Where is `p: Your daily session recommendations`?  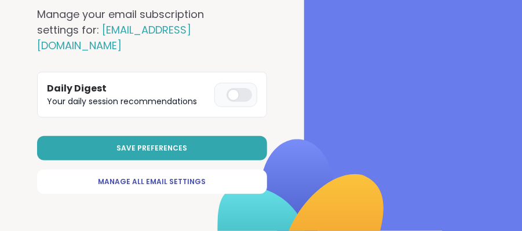 p: Your daily session recommendations is located at coordinates (128, 101).